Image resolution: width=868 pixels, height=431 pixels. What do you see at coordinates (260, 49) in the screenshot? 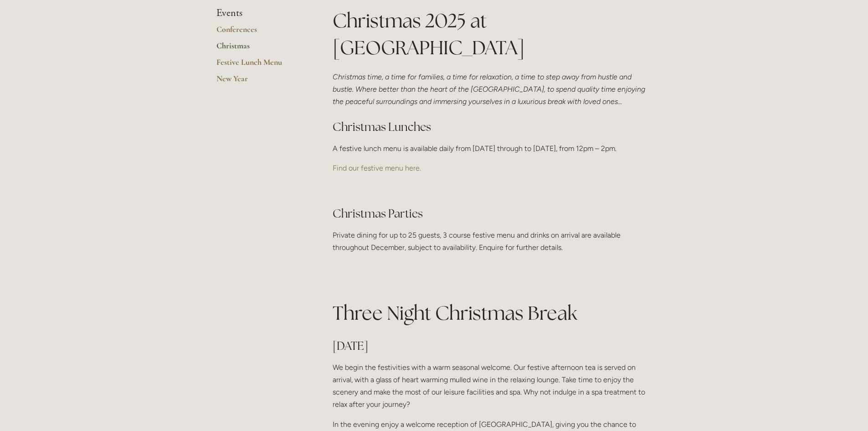
I see `a: Christmas` at bounding box center [260, 49].